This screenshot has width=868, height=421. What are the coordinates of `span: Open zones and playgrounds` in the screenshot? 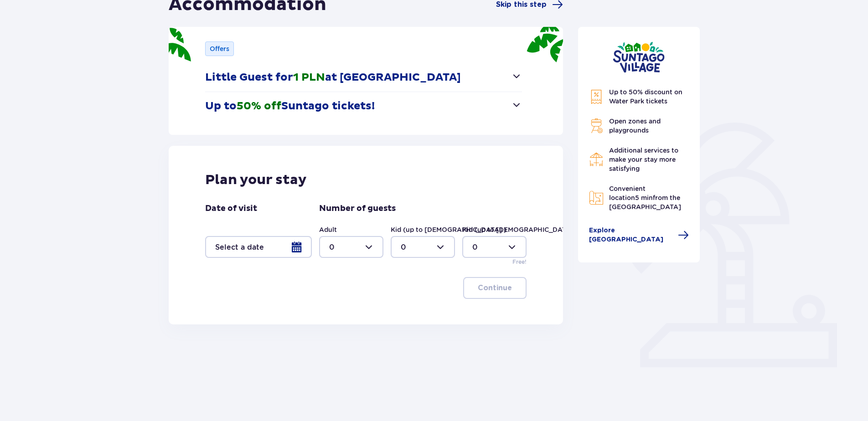 It's located at (634, 126).